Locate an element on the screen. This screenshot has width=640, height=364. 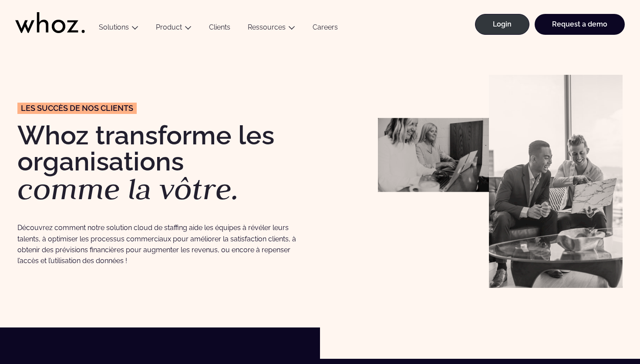
img: Success Stories Whoz is located at coordinates (433, 154).